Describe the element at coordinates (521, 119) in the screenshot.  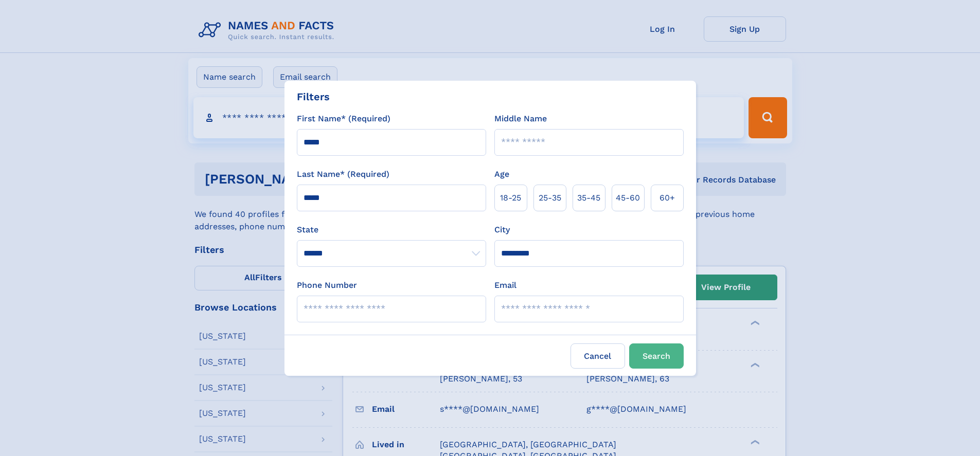
I see `label: Middle Name` at that location.